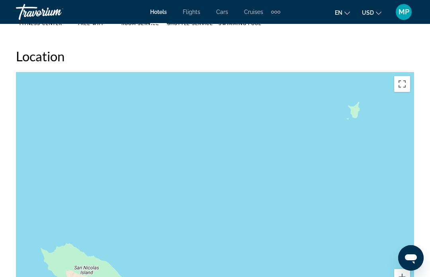  I want to click on button: Change language, so click(342, 12).